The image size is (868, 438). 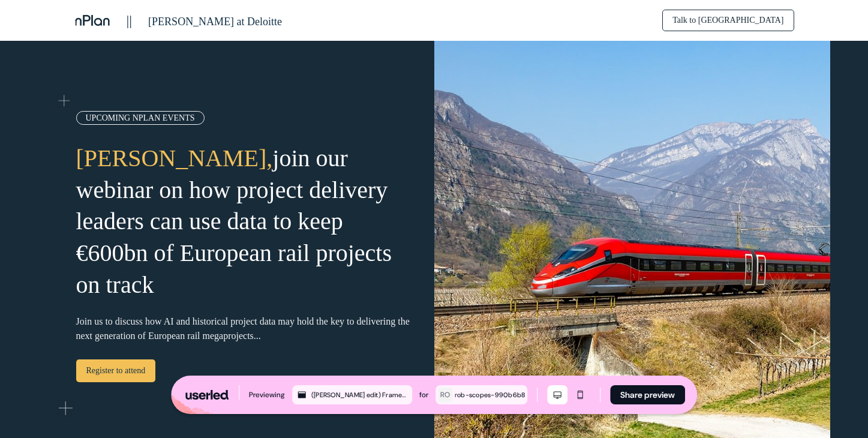 I want to click on button: Share preview, so click(x=647, y=395).